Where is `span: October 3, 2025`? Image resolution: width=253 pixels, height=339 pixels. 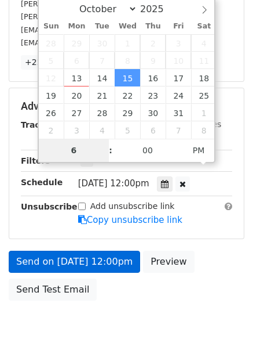
span: October 3, 2025 is located at coordinates (179, 43).